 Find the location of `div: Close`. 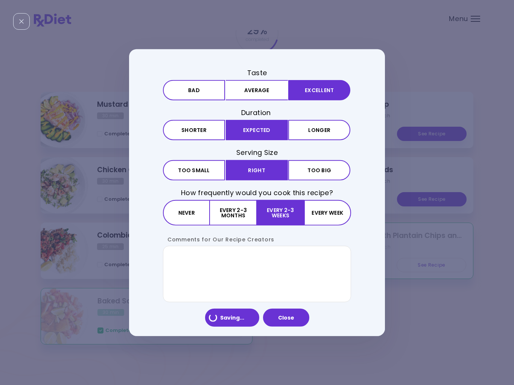

div: Close is located at coordinates (21, 21).